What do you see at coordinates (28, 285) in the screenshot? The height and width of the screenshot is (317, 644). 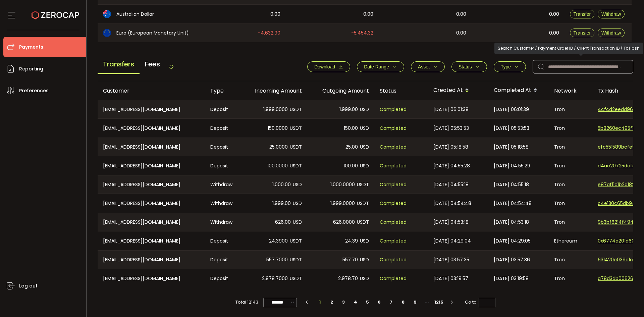 I see `span: Log out` at bounding box center [28, 285].